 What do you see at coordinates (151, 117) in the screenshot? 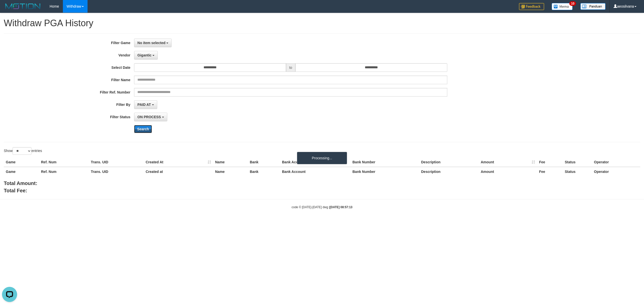
I see `button: ON PROCESS` at bounding box center [151, 117].